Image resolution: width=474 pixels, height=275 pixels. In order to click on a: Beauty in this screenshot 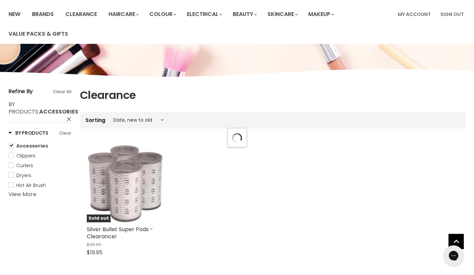, I will do `click(244, 14)`.